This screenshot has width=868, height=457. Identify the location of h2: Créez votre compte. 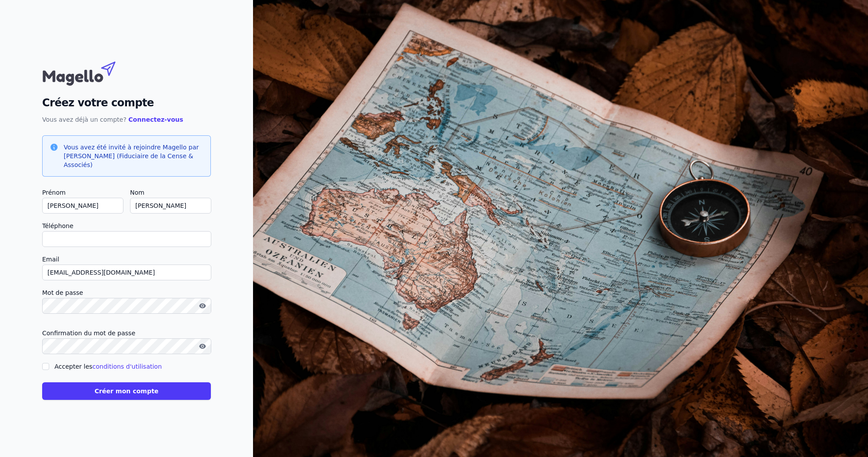
(127, 103).